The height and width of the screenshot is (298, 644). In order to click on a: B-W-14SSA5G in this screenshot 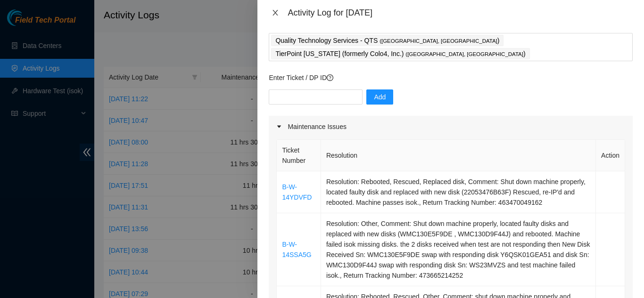, I will do `click(297, 249)`.